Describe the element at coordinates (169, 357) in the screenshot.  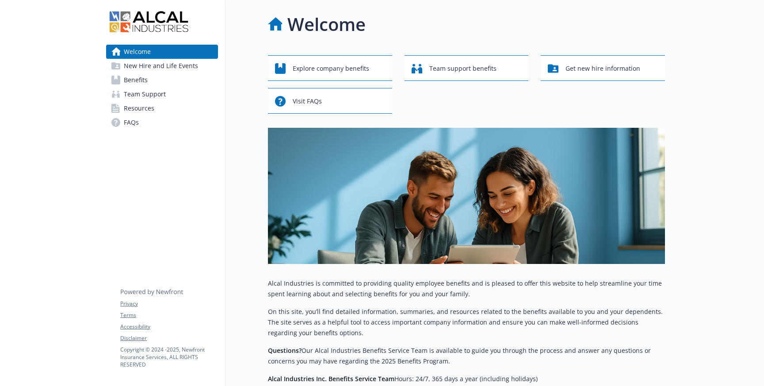
I see `p: Copyright © 2024 - 2025 , Newfront Insurance Services, ALL RIGHTS RESERVED` at that location.